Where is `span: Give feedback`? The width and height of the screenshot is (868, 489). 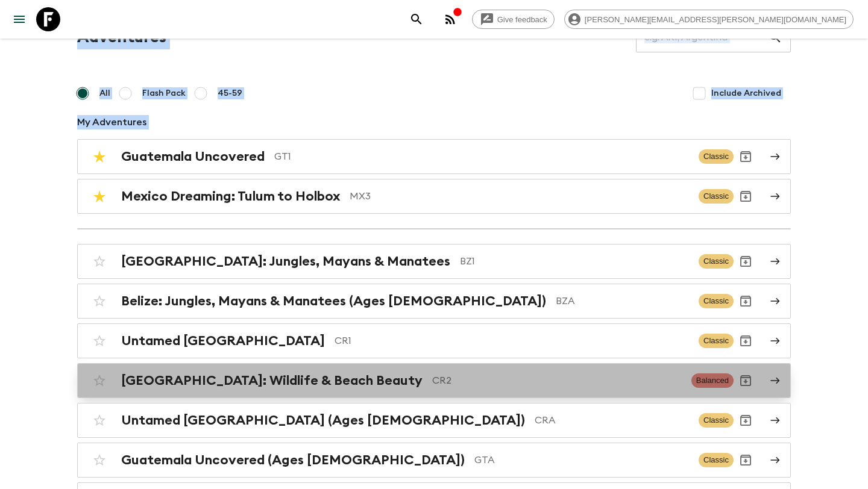
span: Give feedback is located at coordinates (522, 20).